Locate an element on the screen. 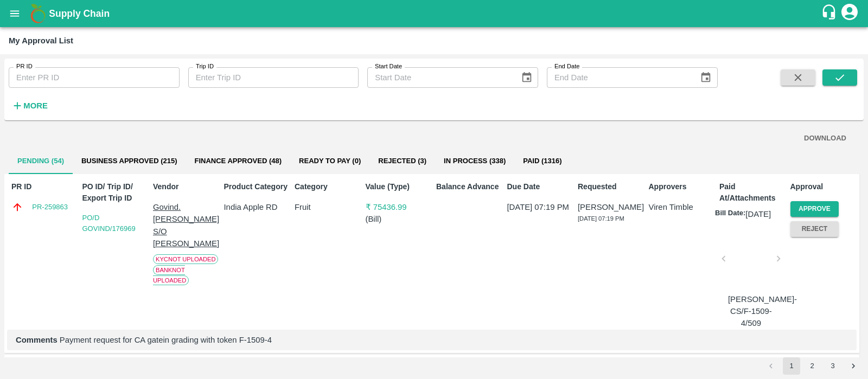 This screenshot has width=868, height=379. input: Enter Trip ID is located at coordinates (274, 77).